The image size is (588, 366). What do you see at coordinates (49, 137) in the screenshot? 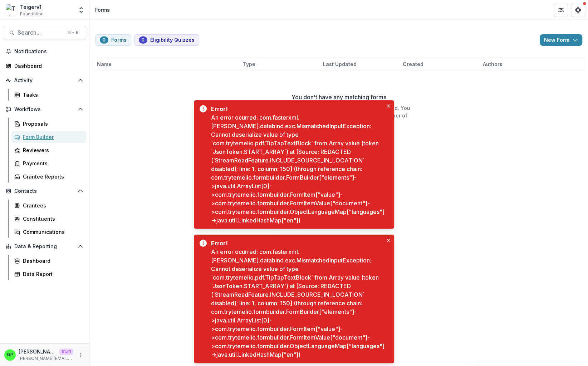
I see `a: Form Builder` at bounding box center [49, 137].